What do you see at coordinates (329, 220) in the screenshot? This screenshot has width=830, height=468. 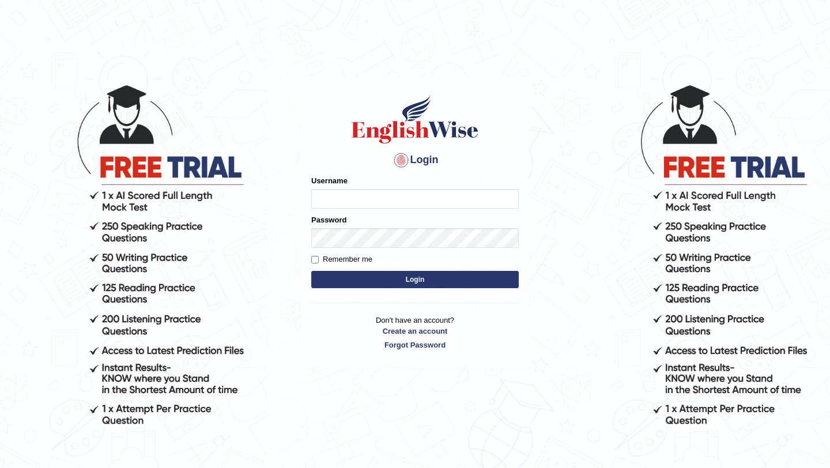 I see `label: Password` at bounding box center [329, 220].